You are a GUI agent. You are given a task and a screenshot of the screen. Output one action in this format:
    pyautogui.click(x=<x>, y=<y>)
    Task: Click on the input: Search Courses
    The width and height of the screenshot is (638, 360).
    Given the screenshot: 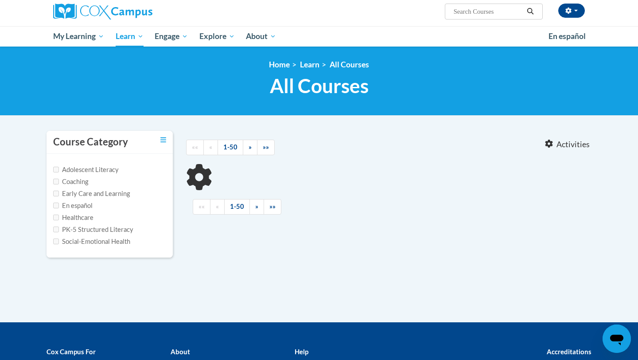 What is the action you would take?
    pyautogui.click(x=488, y=12)
    